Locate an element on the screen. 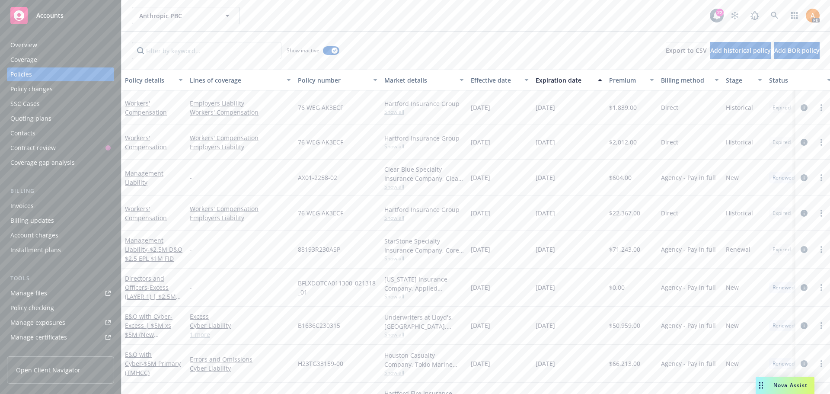 Image resolution: width=830 pixels, height=394 pixels. input: Filter by keyword... is located at coordinates (207, 51).